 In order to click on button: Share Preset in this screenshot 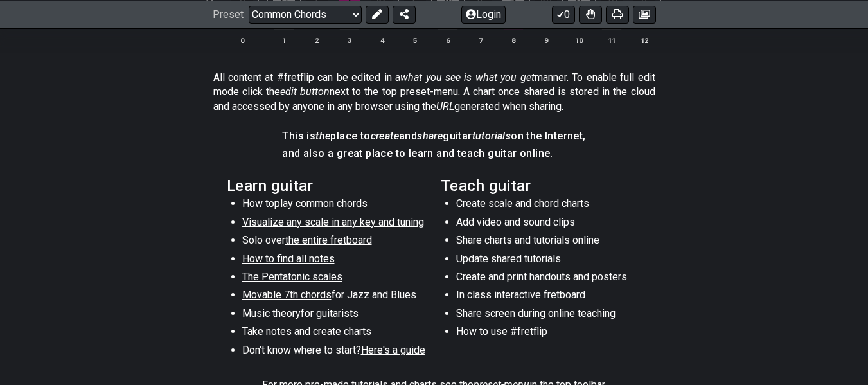, I will do `click(404, 14)`.